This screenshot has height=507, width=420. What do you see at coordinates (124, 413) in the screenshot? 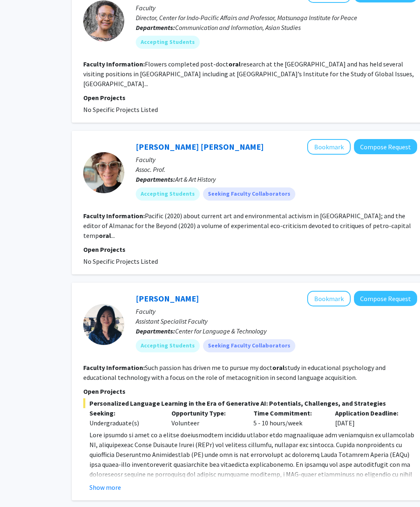
I see `p: Seeking:` at bounding box center [124, 413].